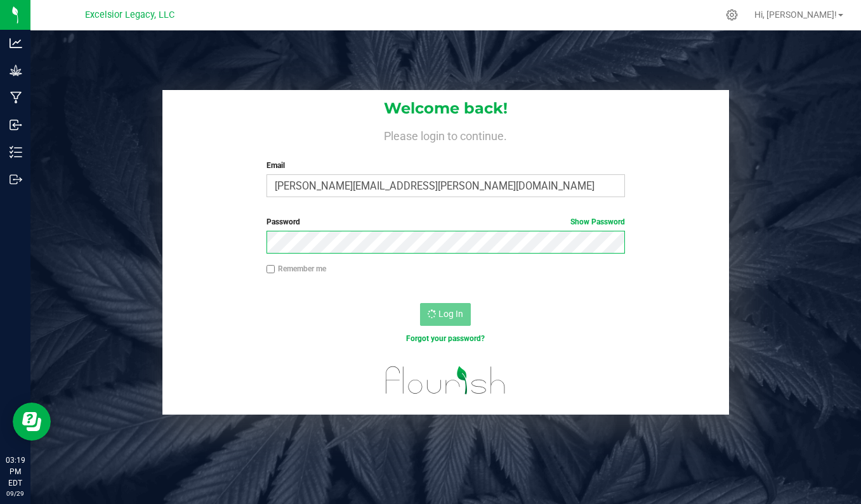 The width and height of the screenshot is (861, 504). Describe the element at coordinates (16, 152) in the screenshot. I see `inline-svg: Inventory` at that location.